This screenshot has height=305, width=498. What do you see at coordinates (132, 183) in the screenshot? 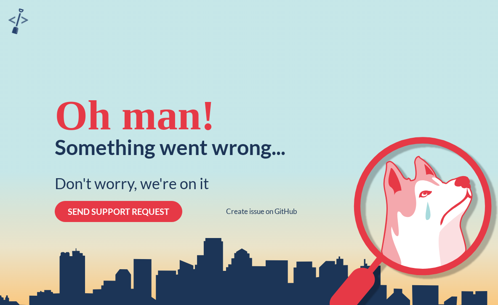
I see `div: Don't worry, we're on it` at bounding box center [132, 183].